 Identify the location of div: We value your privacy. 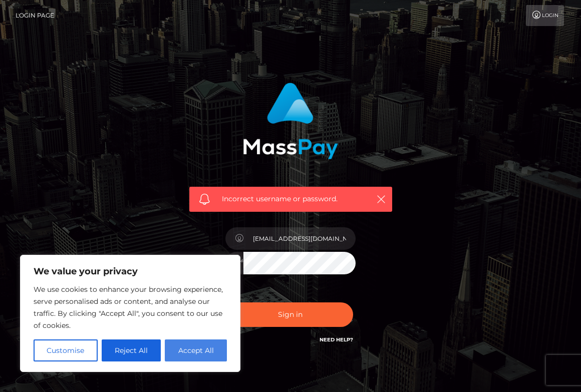
(130, 314).